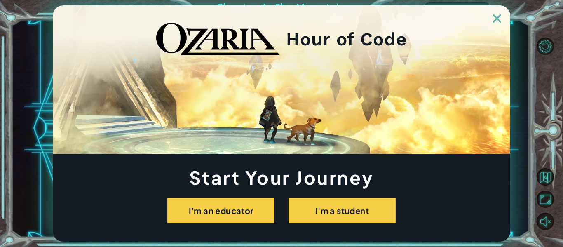 Image resolution: width=563 pixels, height=247 pixels. What do you see at coordinates (218, 39) in the screenshot?
I see `img: blackOzariaWordmark.png` at bounding box center [218, 39].